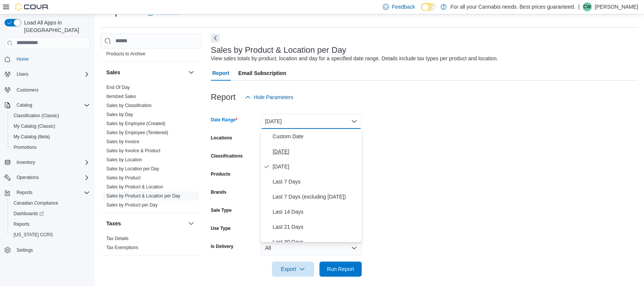 Image resolution: width=644 pixels, height=286 pixels. What do you see at coordinates (26, 162) in the screenshot?
I see `button: Inventory` at bounding box center [26, 162].